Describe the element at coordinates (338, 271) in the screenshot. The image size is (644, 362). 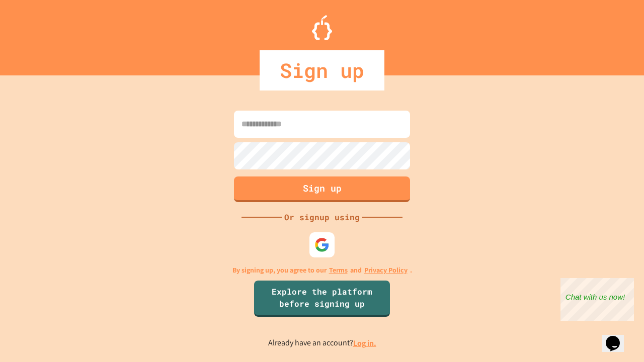
I see `a: Terms` at that location.